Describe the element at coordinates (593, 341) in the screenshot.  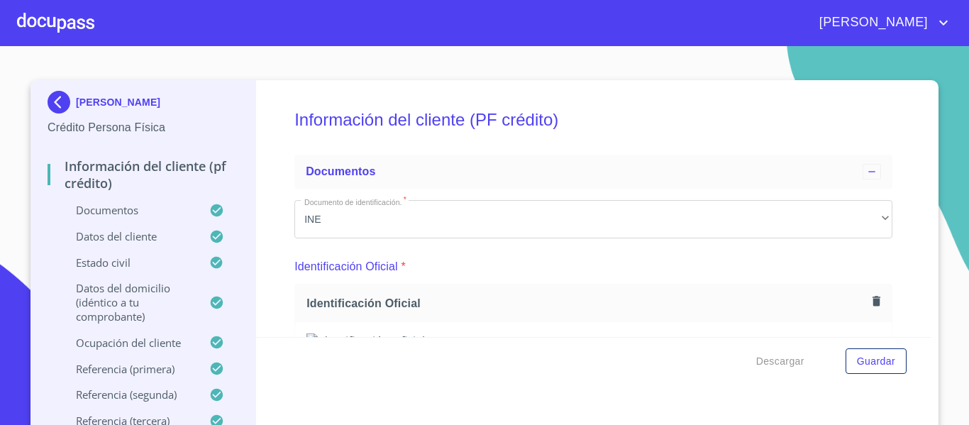
I see `img: Identificación Oficial` at that location.